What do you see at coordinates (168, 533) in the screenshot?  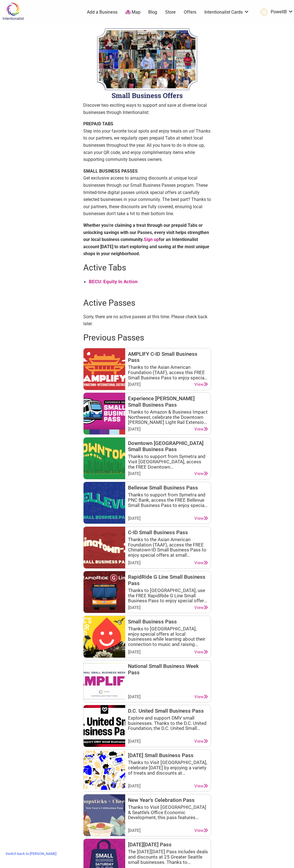 I see `h3: C-ID Small Business Pass` at bounding box center [168, 533].